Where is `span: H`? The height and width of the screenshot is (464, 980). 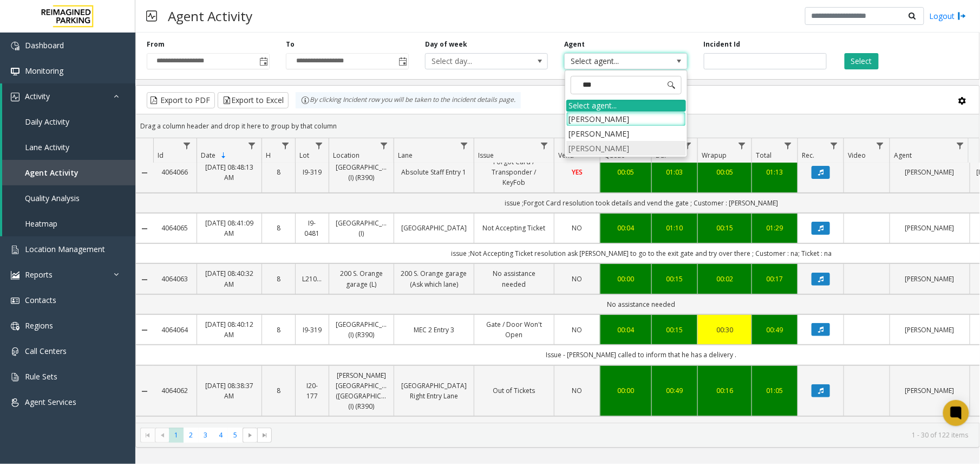 span: H is located at coordinates (268, 155).